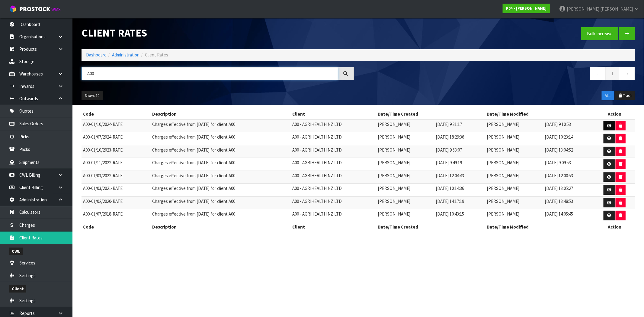  Describe the element at coordinates (56, 10) in the screenshot. I see `small: WMS` at that location.